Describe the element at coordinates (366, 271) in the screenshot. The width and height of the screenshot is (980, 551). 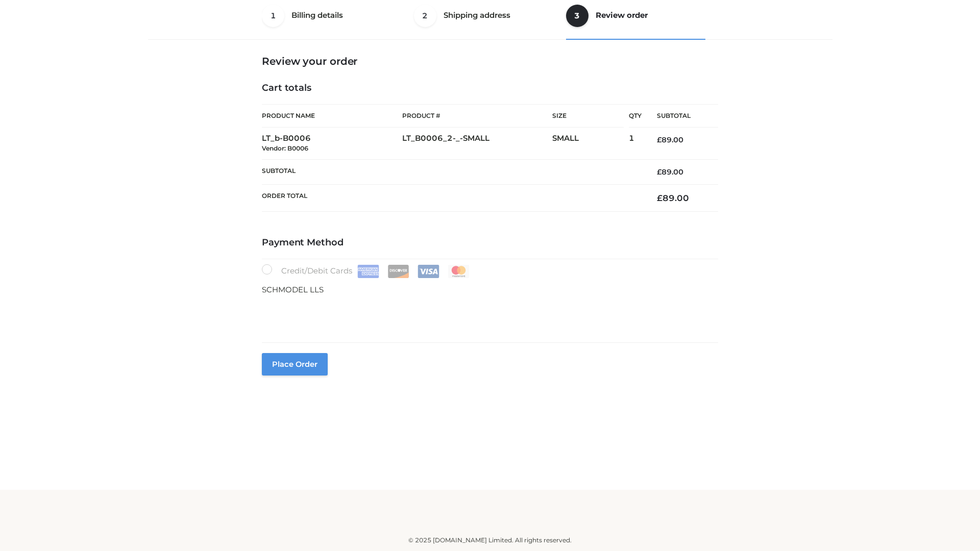
I see `label: Credit/Debit Cards` at that location.